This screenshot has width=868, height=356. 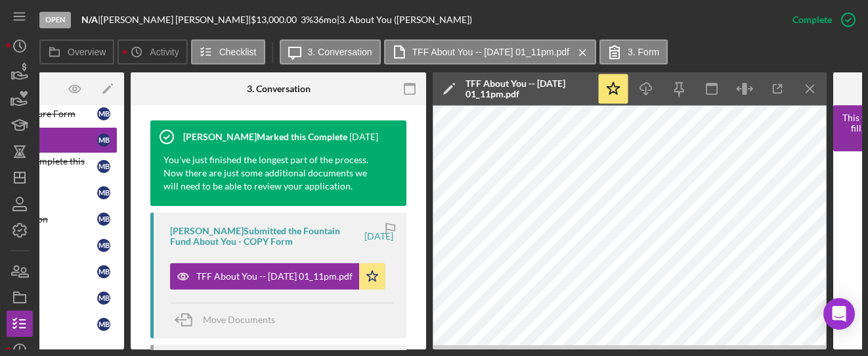 I want to click on div: 3 %, so click(x=307, y=20).